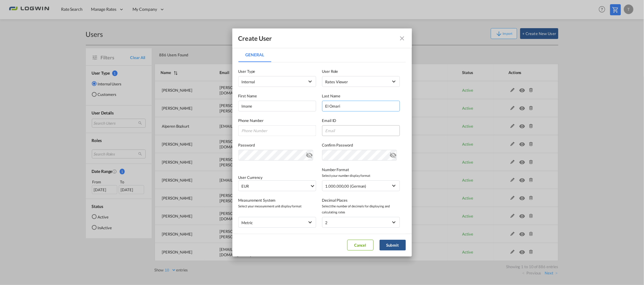 This screenshot has width=644, height=285. What do you see at coordinates (277, 186) in the screenshot?
I see `md-select: Select Currency: € EUREuro` at bounding box center [277, 186].